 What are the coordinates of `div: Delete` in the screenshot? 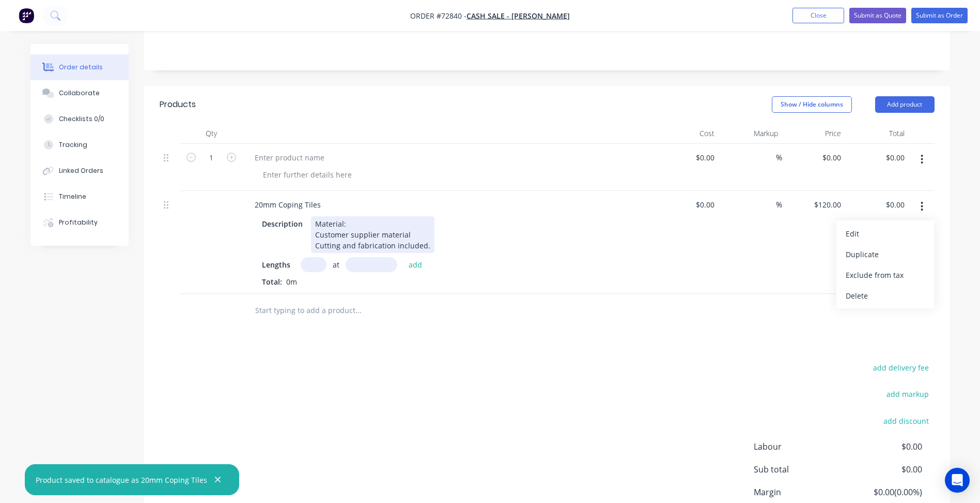 It's located at (886, 295).